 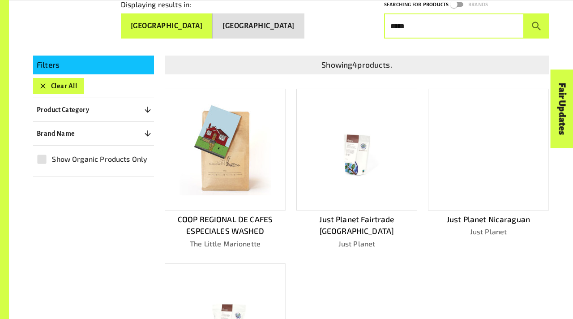 What do you see at coordinates (478, 4) in the screenshot?
I see `p: Brands` at bounding box center [478, 4].